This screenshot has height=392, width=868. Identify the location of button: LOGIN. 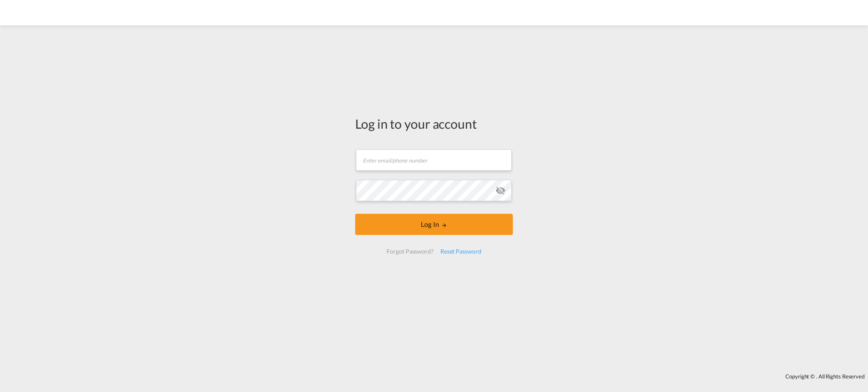
(434, 224).